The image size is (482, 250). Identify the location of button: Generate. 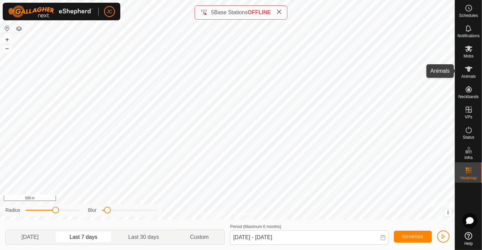
(413, 237).